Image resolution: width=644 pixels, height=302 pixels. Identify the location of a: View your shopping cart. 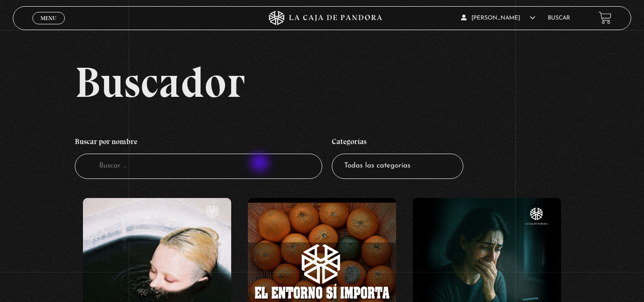
(605, 18).